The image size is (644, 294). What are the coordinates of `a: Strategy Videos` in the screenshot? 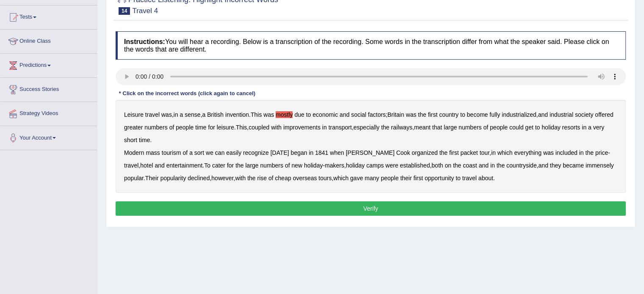 It's located at (49, 113).